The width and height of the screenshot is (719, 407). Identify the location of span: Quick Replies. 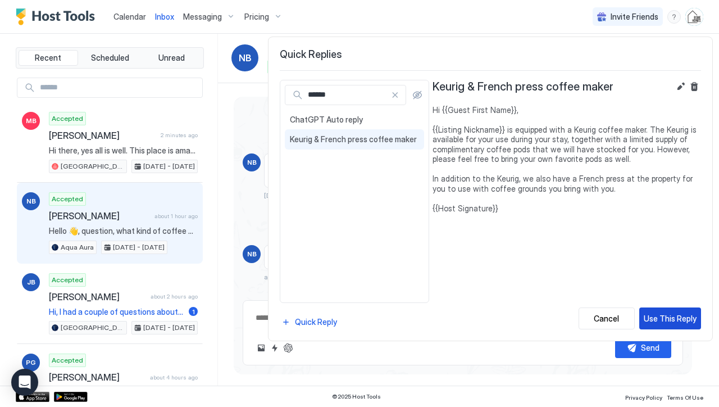
(490, 54).